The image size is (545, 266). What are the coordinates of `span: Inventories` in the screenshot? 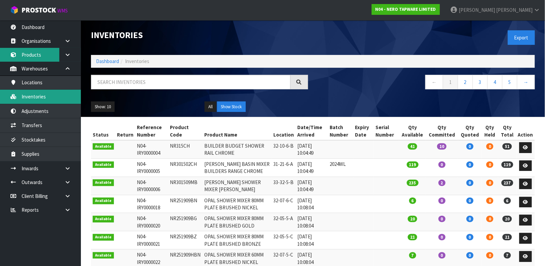 It's located at (137, 61).